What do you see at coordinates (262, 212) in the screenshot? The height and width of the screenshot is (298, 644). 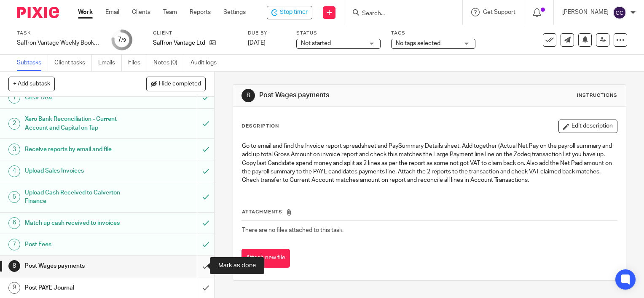 I see `span: Attachments` at bounding box center [262, 212].